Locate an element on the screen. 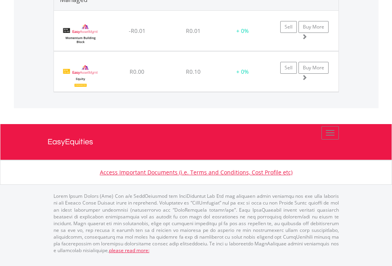  a: please read more: is located at coordinates (129, 250).